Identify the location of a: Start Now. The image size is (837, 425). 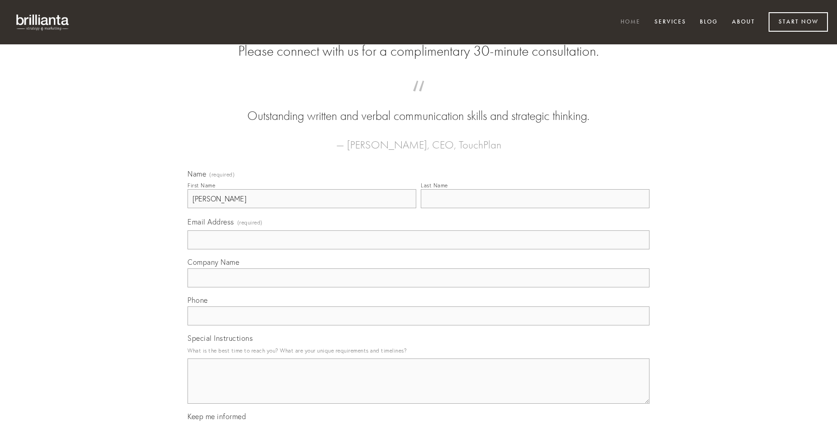
(798, 22).